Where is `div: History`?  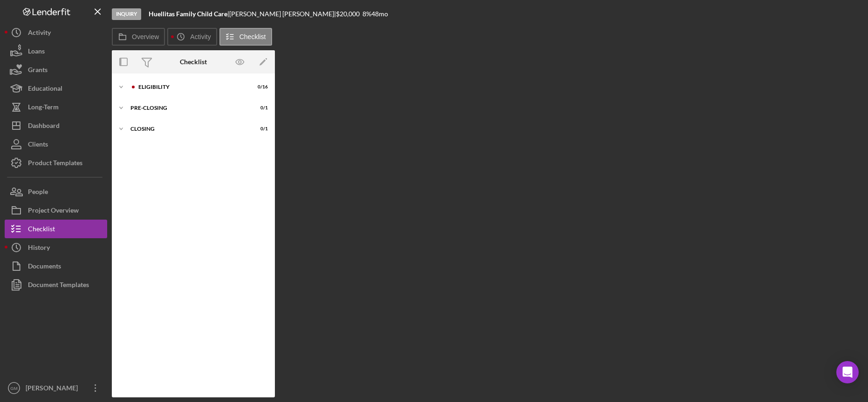
div: History is located at coordinates (39, 248).